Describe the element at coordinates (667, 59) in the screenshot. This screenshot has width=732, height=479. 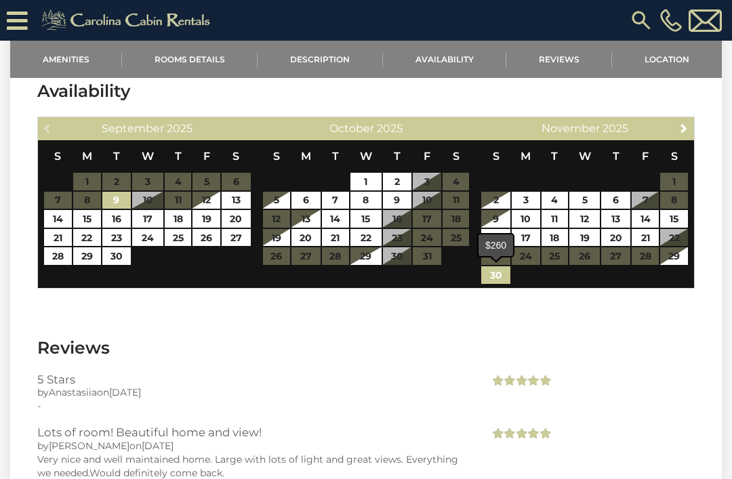
I see `a: Location` at that location.